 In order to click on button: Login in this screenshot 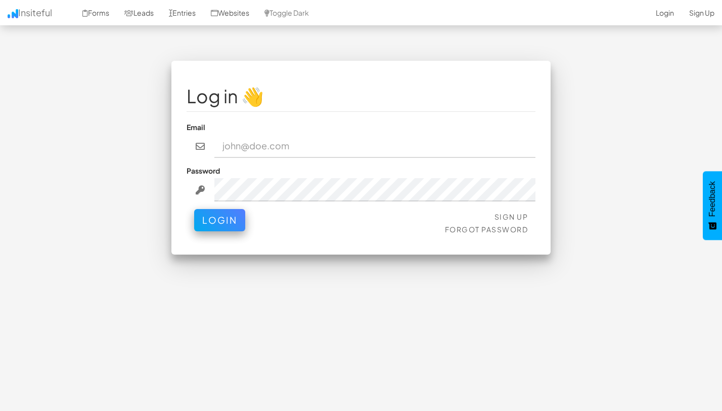, I will do `click(220, 220)`.